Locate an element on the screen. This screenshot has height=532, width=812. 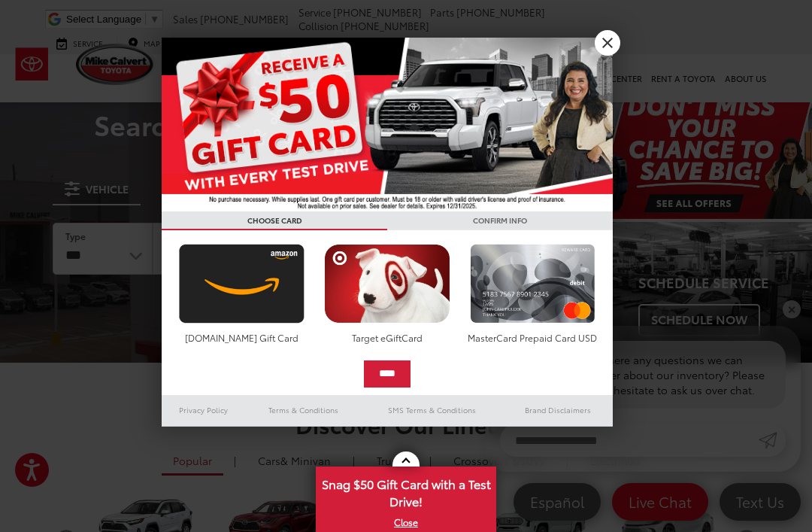
h3: CONFIRM INFO is located at coordinates (500, 220).